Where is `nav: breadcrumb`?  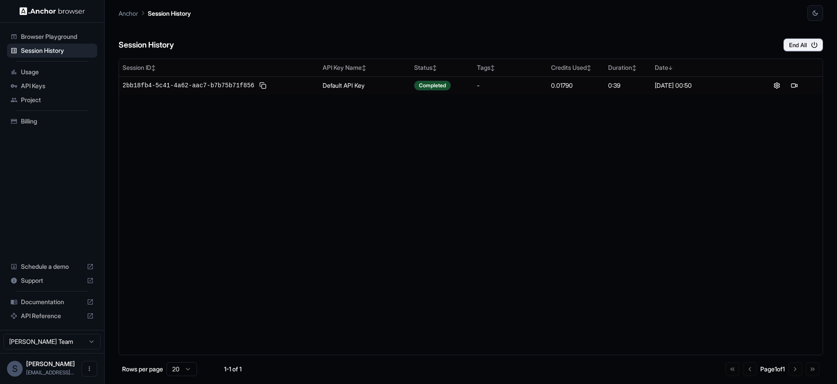 nav: breadcrumb is located at coordinates (155, 13).